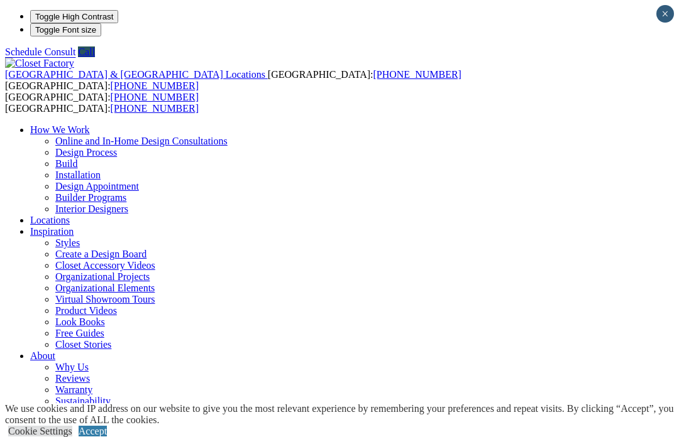  Describe the element at coordinates (83, 401) in the screenshot. I see `a: Sustainability` at that location.